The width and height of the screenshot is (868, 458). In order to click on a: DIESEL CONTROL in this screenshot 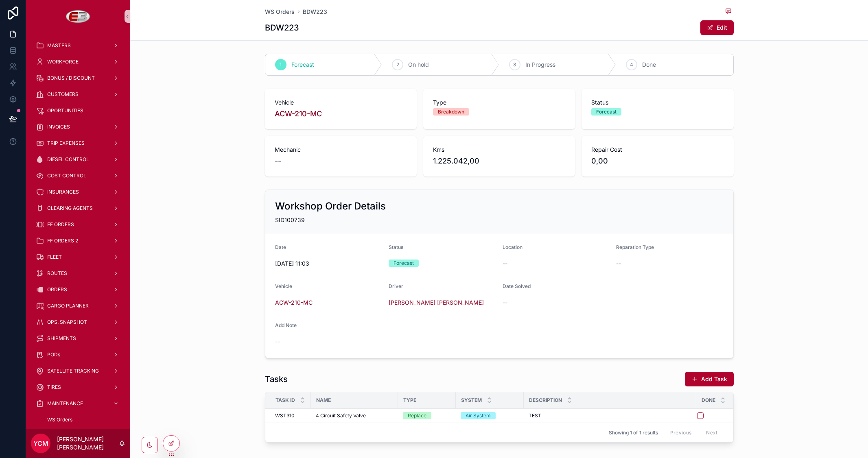, I will do `click(78, 159)`.